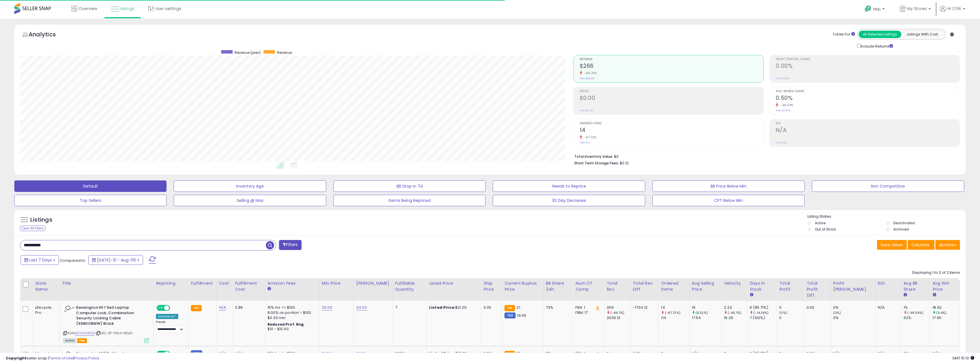 The height and width of the screenshot is (364, 980). Describe the element at coordinates (454, 283) in the screenshot. I see `div: Listed Price` at that location.